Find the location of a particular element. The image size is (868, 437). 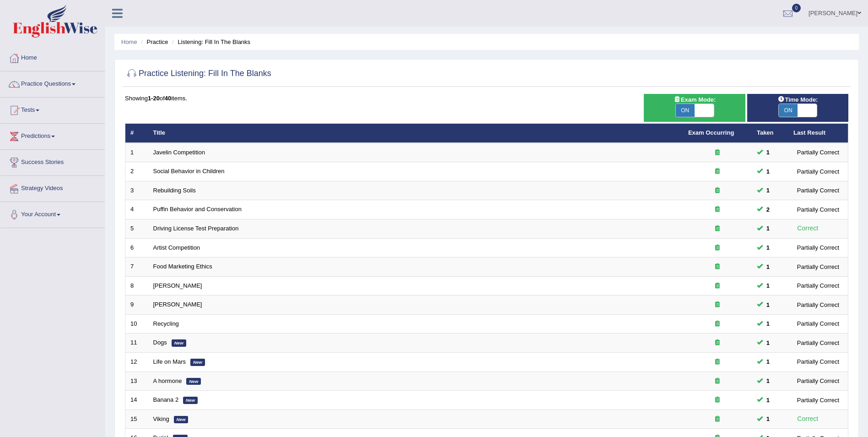

a: Javelin Competition is located at coordinates (179, 152).